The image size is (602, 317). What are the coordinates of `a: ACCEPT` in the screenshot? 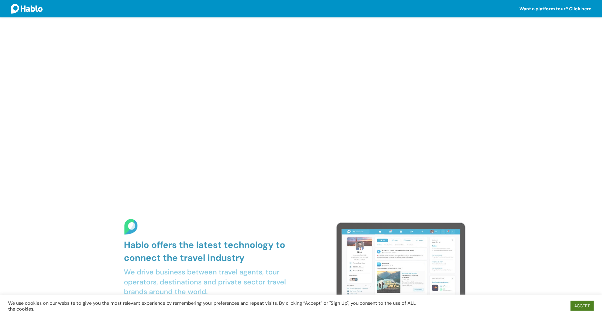 It's located at (583, 306).